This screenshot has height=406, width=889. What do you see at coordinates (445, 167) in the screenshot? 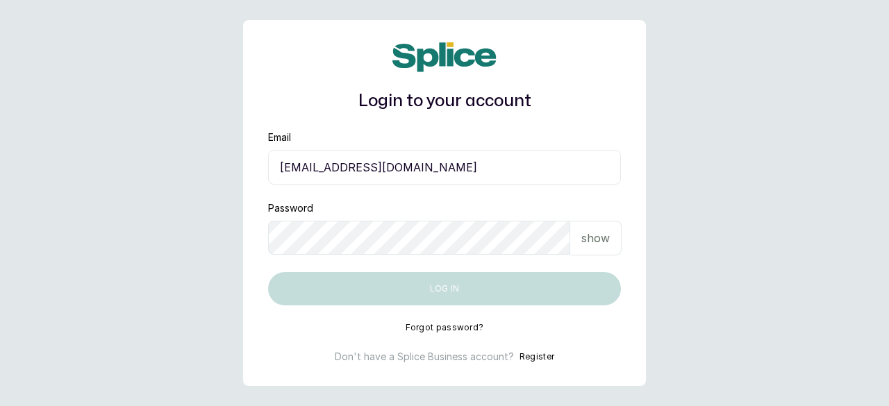
I see `input: email@acme.com` at bounding box center [445, 167].